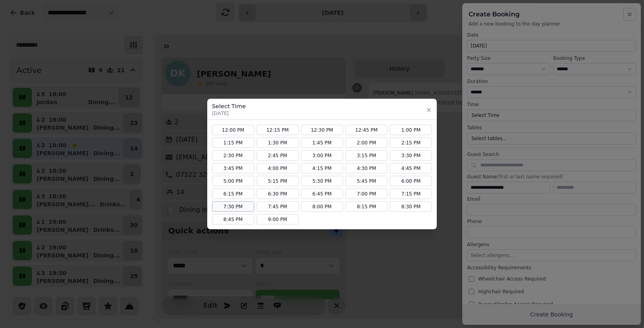 The image size is (644, 328). Describe the element at coordinates (411, 130) in the screenshot. I see `button: 1:00 PM` at that location.